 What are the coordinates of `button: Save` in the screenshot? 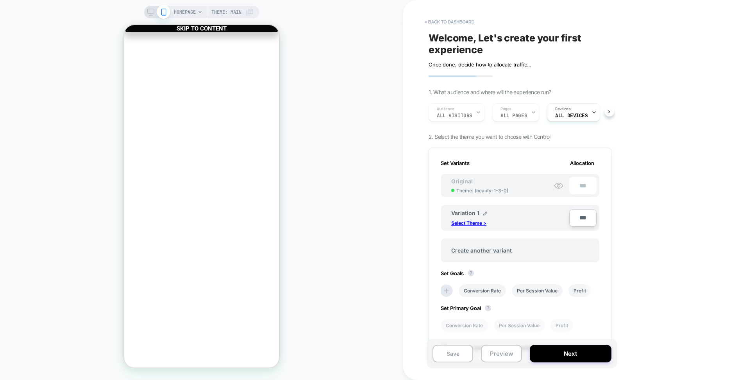 It's located at (453, 353).